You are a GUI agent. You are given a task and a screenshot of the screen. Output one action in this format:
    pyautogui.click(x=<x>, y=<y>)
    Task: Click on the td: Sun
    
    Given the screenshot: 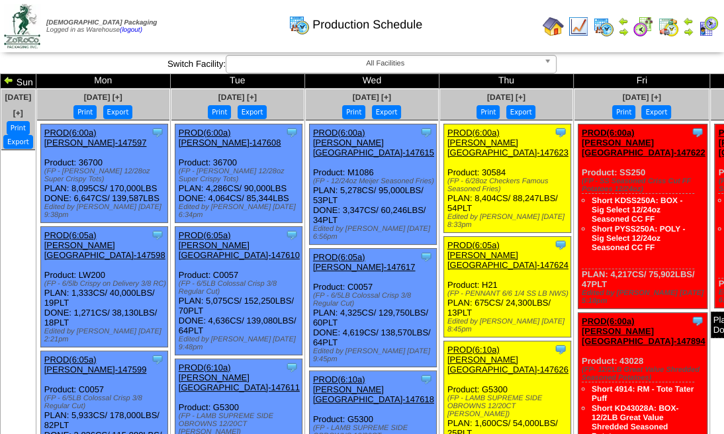 What is the action you would take?
    pyautogui.click(x=19, y=81)
    